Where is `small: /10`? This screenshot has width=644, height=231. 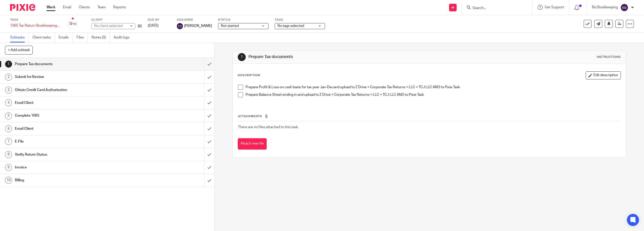 small: /10 is located at coordinates (74, 24).